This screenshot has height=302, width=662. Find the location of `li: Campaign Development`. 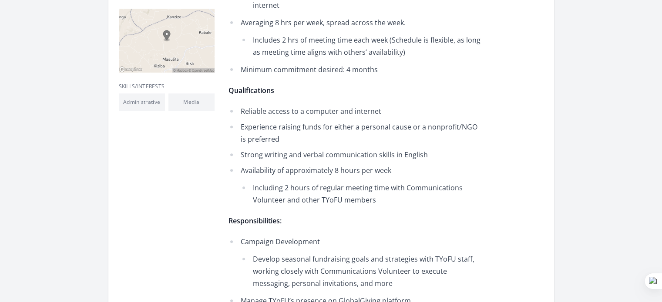

li: Campaign Development is located at coordinates (355, 263).